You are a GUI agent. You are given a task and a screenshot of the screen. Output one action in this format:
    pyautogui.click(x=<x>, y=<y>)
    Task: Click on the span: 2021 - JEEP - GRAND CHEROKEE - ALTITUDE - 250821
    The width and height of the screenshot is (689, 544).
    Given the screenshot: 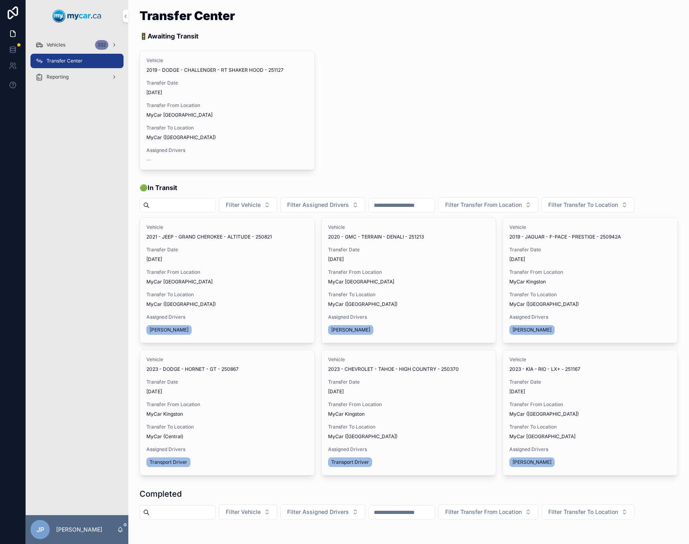 What is the action you would take?
    pyautogui.click(x=209, y=237)
    